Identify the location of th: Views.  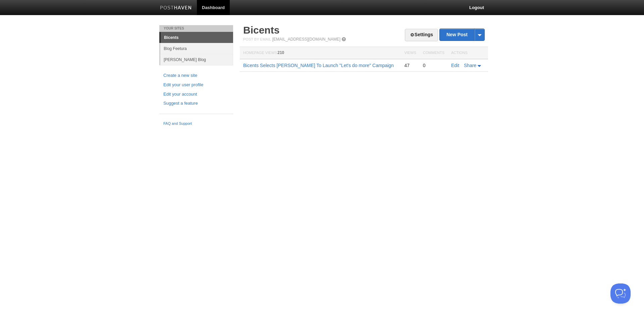
(410, 53).